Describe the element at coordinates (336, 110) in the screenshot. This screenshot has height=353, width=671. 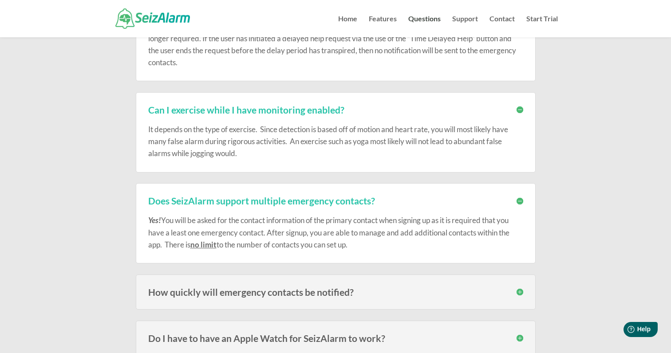
I see `h3: Can I exercise while I have monitoring enabled?` at that location.